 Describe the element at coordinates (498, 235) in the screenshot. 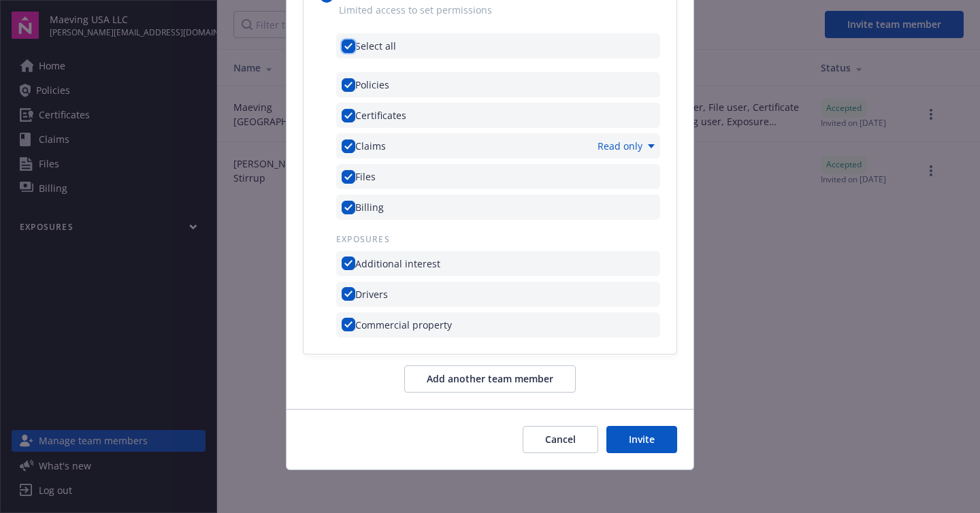

I see `span: Exposures` at that location.